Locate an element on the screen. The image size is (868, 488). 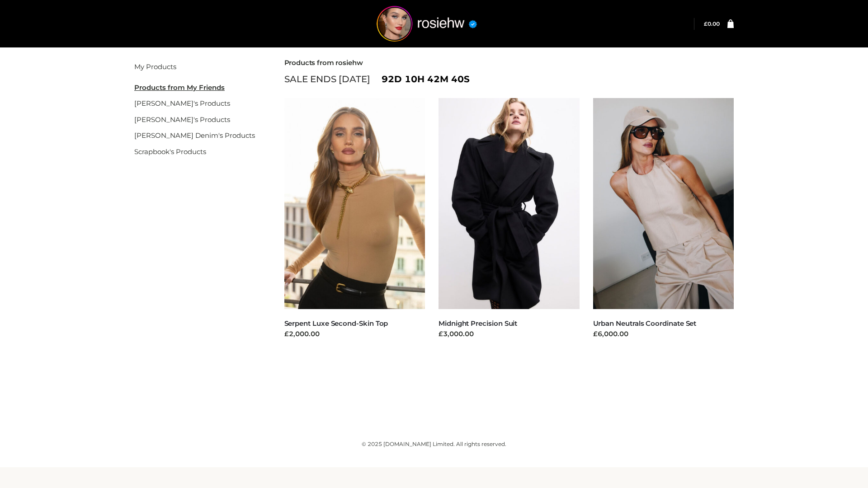
a: Scrapbook's Products is located at coordinates (170, 151).